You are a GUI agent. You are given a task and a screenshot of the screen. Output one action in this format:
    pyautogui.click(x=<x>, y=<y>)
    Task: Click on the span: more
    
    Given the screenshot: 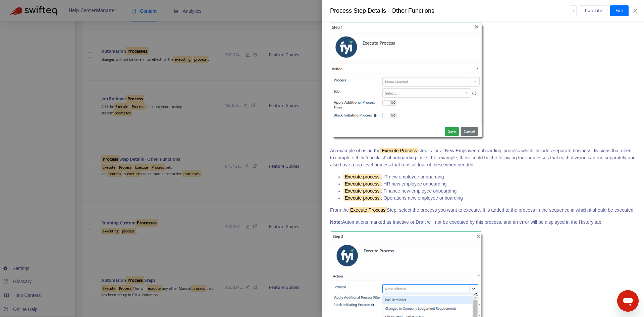 What is the action you would take?
    pyautogui.click(x=573, y=11)
    